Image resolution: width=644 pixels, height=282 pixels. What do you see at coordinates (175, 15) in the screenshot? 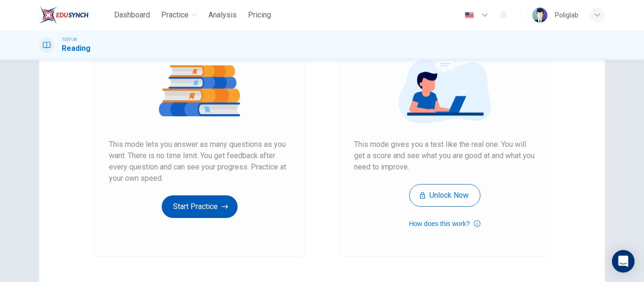
I see `span: Practice` at bounding box center [175, 15].